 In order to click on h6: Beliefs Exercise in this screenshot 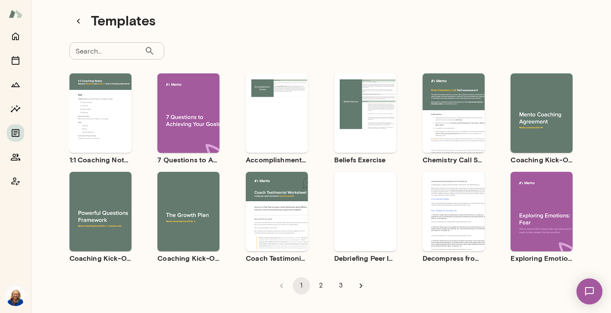, I will do `click(365, 160)`.